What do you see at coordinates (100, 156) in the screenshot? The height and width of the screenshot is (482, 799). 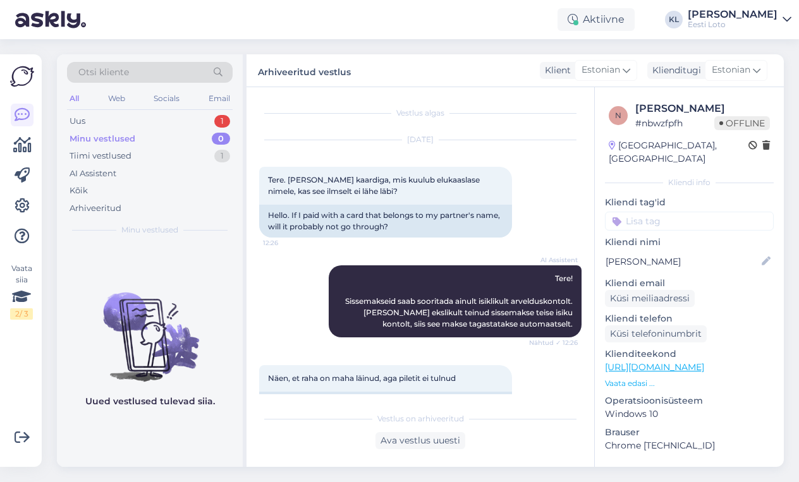 I see `div: Tiimi vestlused` at bounding box center [100, 156].